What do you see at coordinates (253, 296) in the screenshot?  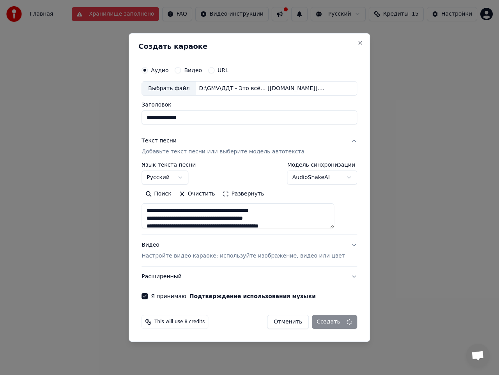 I see `button: Я принимаю` at bounding box center [253, 296].